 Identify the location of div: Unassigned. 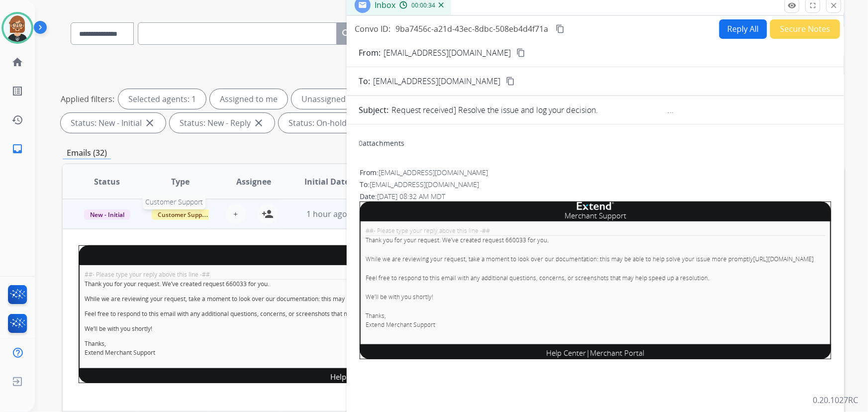
(323, 99).